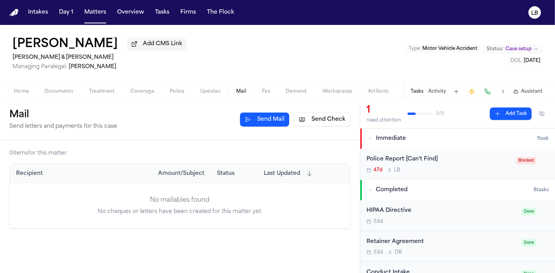  What do you see at coordinates (439, 114) in the screenshot?
I see `span: 3 / 9` at bounding box center [439, 114].